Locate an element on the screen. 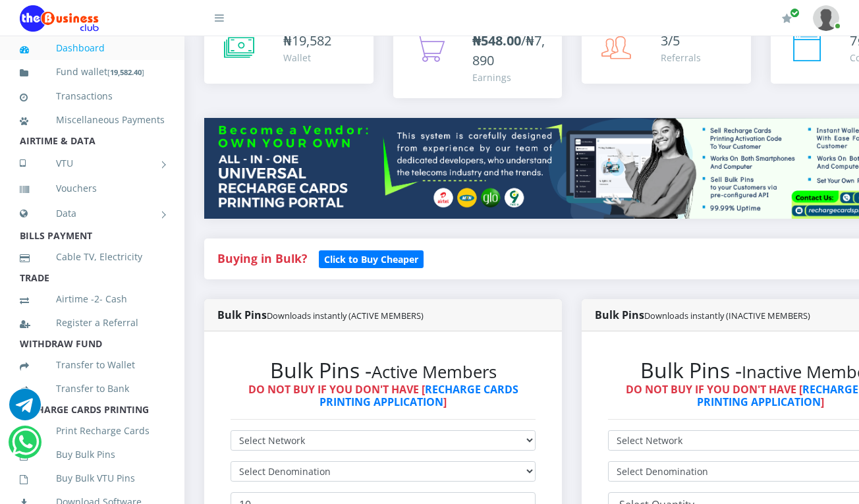  a: Miscellaneous Payments is located at coordinates (92, 120).